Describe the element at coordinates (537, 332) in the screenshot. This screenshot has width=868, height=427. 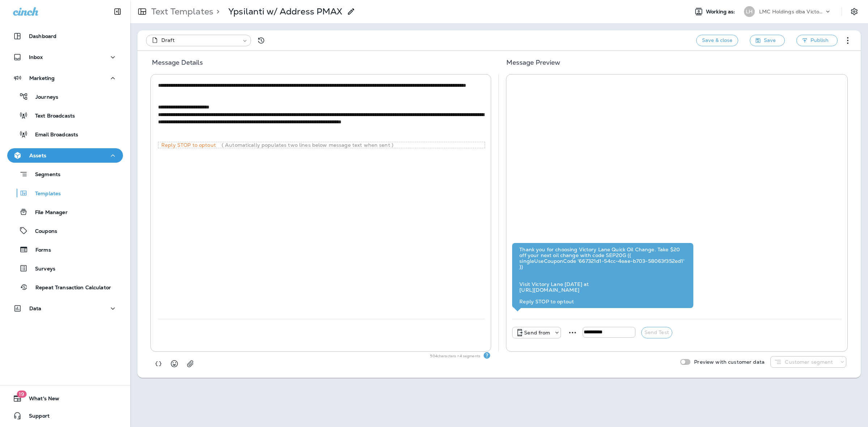
I see `p: Send from` at that location.